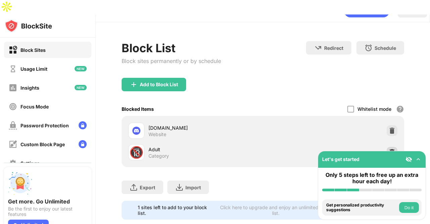  Describe the element at coordinates (13, 125) in the screenshot. I see `img: password-protection-off.svg` at that location.